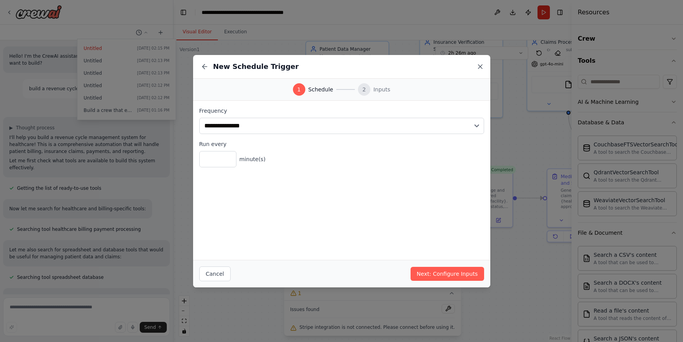 The image size is (683, 342). Describe the element at coordinates (215, 274) in the screenshot. I see `button: Cancel` at that location.